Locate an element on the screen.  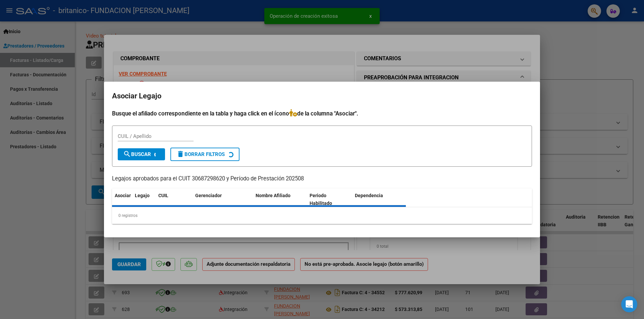
p: Legajos aprobados para el CUIT 30687298620 y Período de Prestación 202508 is located at coordinates (322, 179).